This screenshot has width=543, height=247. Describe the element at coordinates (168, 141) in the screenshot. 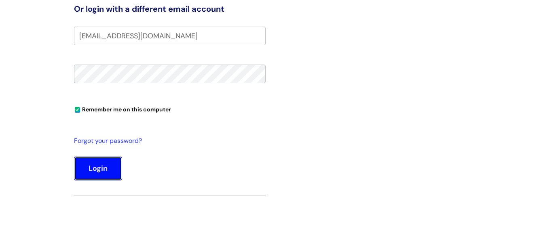

I see `a: Forgot your password?` at that location.